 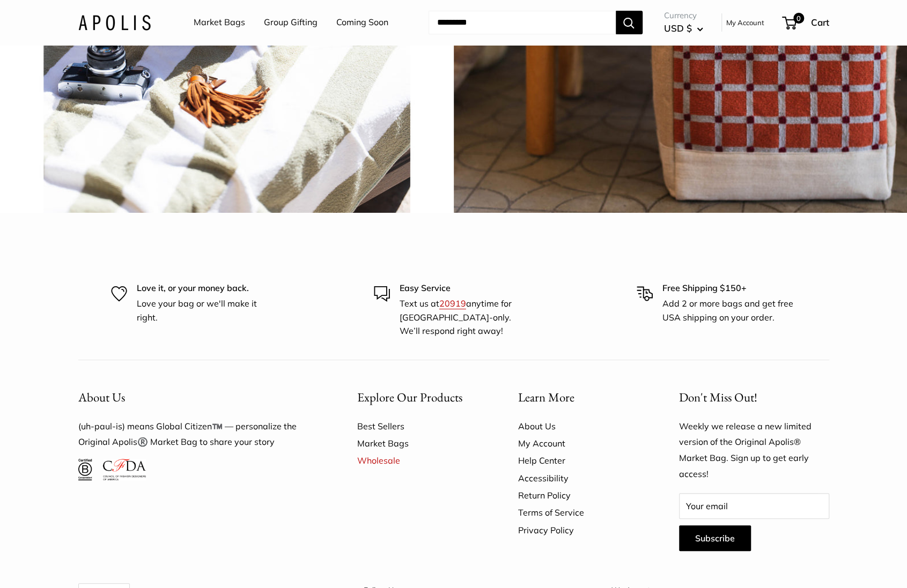 I want to click on button: About Us, so click(x=199, y=398).